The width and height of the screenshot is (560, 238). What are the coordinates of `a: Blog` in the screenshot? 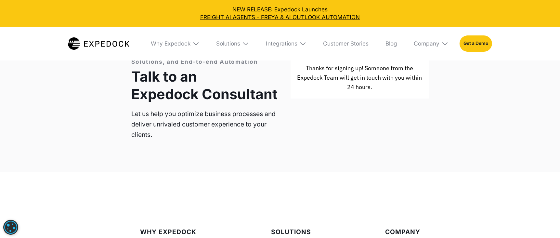 It's located at (391, 43).